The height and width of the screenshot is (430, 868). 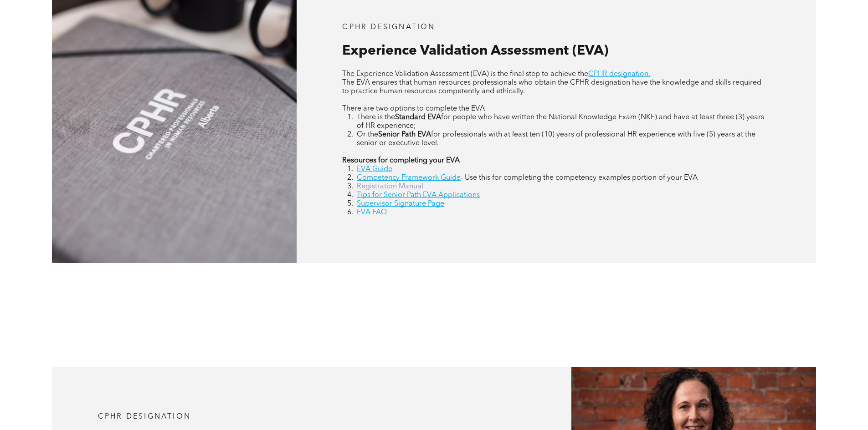 What do you see at coordinates (368, 135) in the screenshot?
I see `span: Or the` at bounding box center [368, 135].